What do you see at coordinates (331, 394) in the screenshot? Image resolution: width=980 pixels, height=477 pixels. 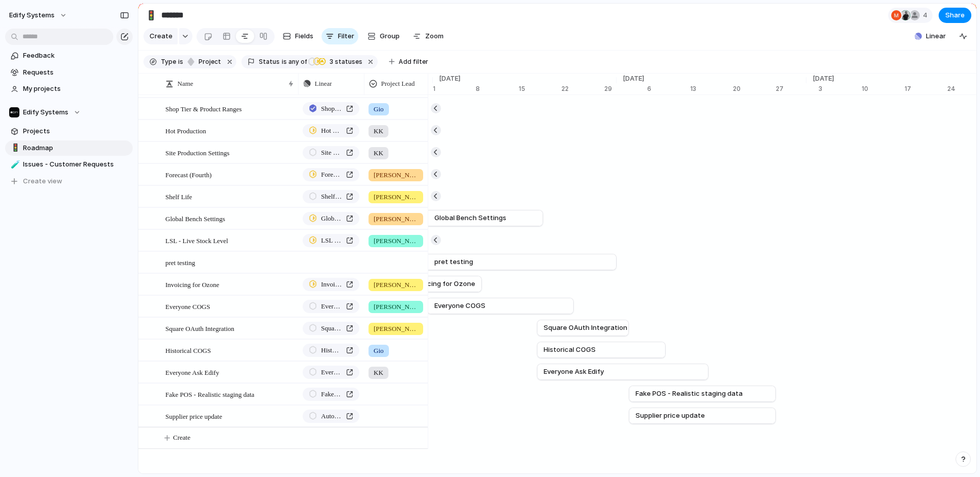 I see `a: Fake POS - Realistic staging data` at bounding box center [331, 394].